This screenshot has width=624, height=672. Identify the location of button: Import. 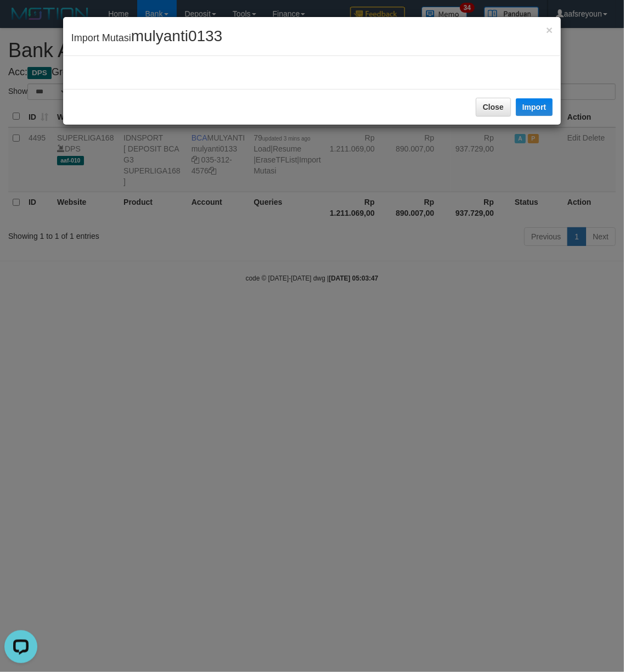
(534, 107).